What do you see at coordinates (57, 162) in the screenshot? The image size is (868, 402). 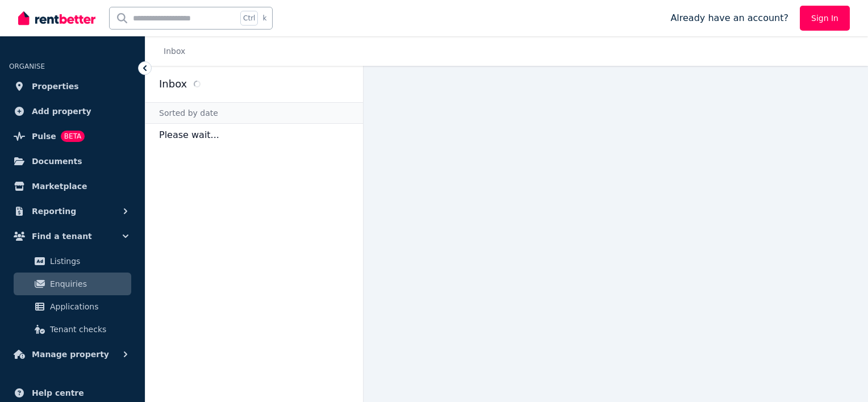 I see `span: Documents` at bounding box center [57, 162].